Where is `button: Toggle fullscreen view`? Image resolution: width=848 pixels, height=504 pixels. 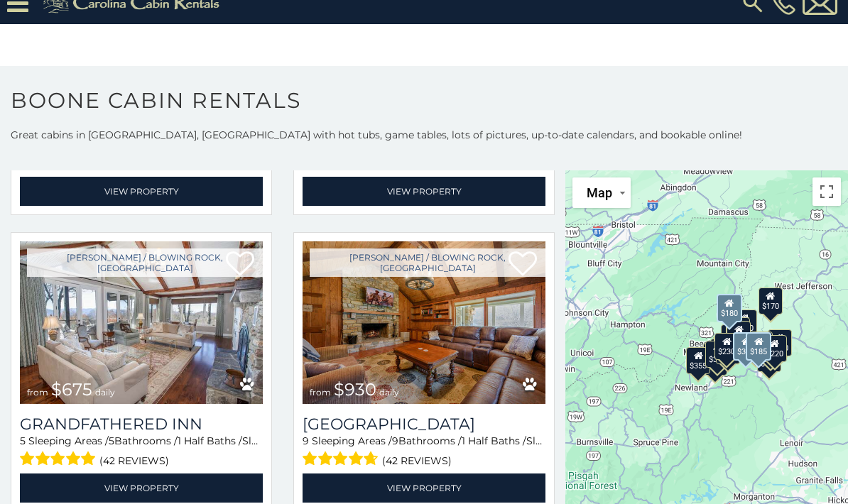
button: Toggle fullscreen view is located at coordinates (827, 192).